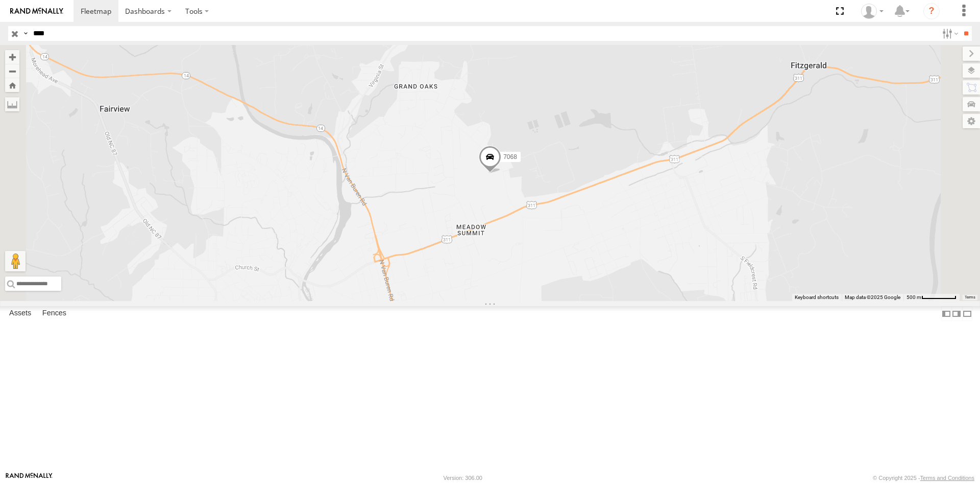 The width and height of the screenshot is (980, 483). What do you see at coordinates (947, 477) in the screenshot?
I see `a: Terms and Conditions` at bounding box center [947, 477].